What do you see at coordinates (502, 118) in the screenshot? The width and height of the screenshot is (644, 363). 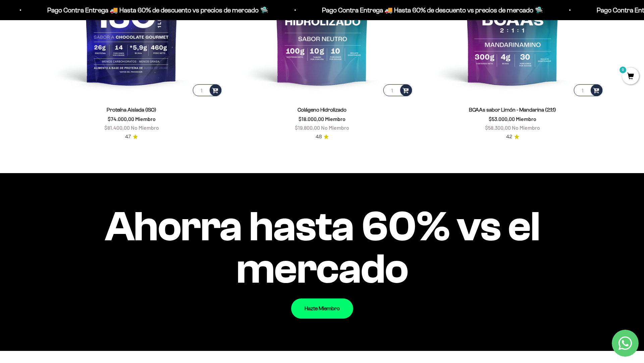 I see `span: $53.000,00` at bounding box center [502, 118].